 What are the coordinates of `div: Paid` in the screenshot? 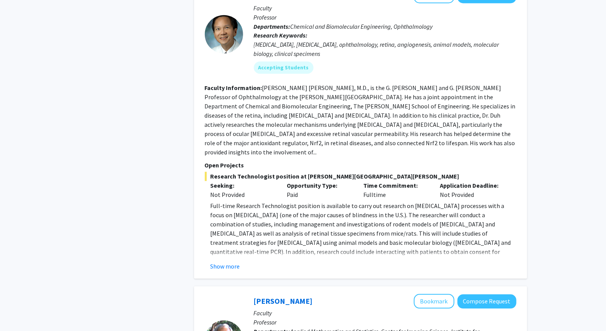 It's located at (319, 190).